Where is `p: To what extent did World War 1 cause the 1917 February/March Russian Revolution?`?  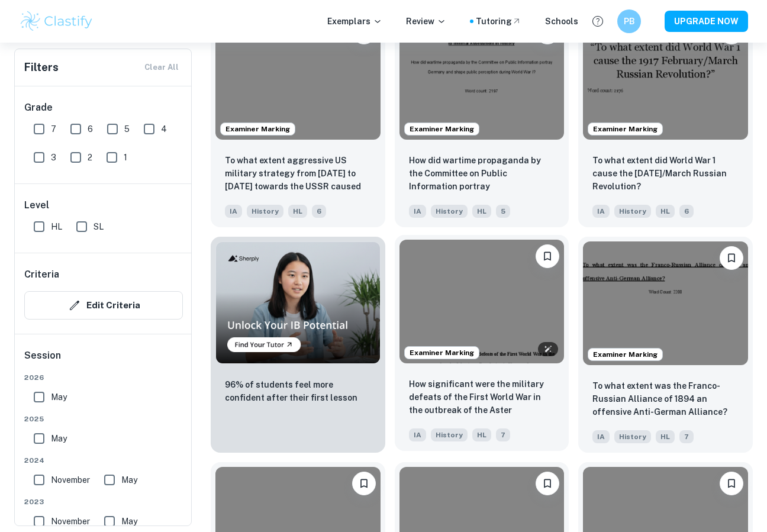
p: To what extent did World War 1 cause the 1917 February/March Russian Revolution? is located at coordinates (665, 174).